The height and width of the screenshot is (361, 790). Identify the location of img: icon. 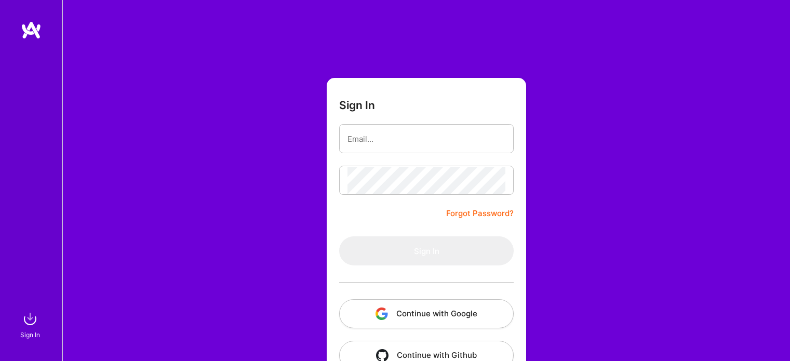
(382, 314).